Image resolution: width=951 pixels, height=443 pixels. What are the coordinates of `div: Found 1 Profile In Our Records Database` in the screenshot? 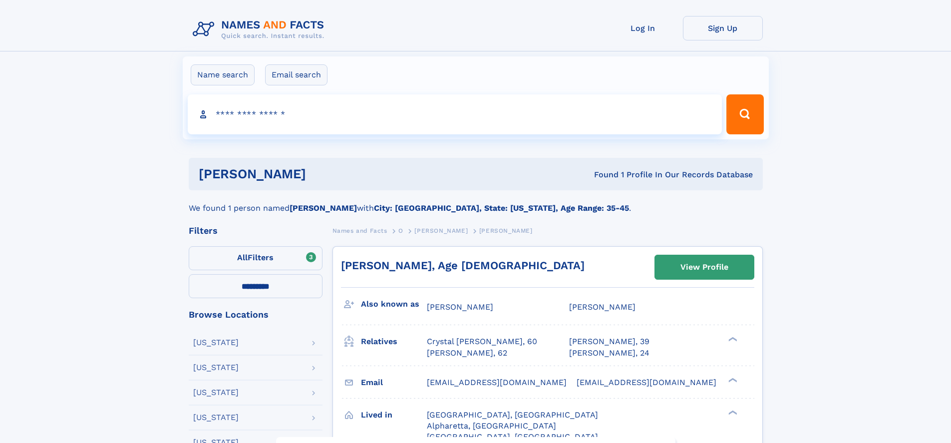 It's located at (601, 175).